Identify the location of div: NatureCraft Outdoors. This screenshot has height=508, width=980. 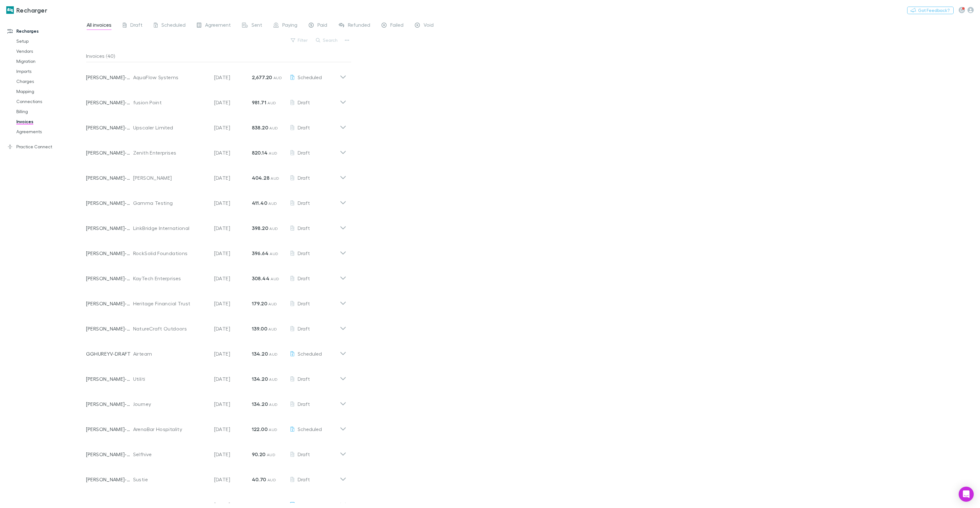
(170, 328).